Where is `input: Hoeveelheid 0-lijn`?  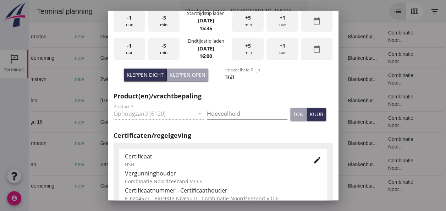 input: Hoeveelheid 0-lijn is located at coordinates (279, 77).